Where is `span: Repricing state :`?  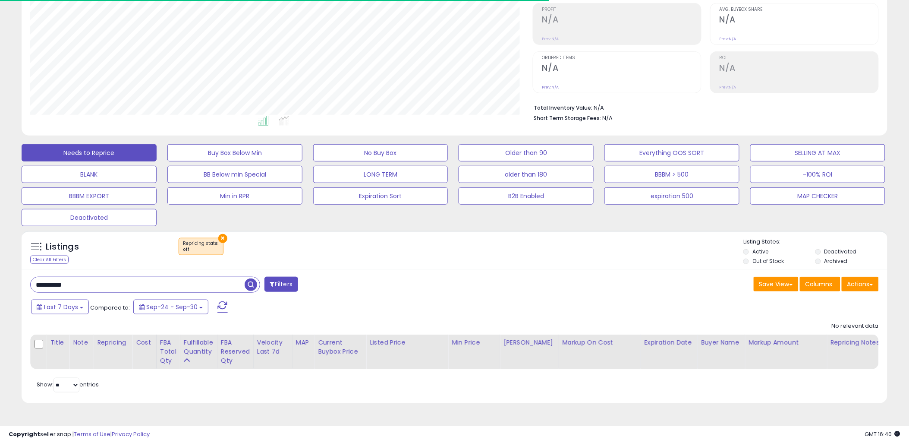 span: Repricing state : is located at coordinates (201, 246).